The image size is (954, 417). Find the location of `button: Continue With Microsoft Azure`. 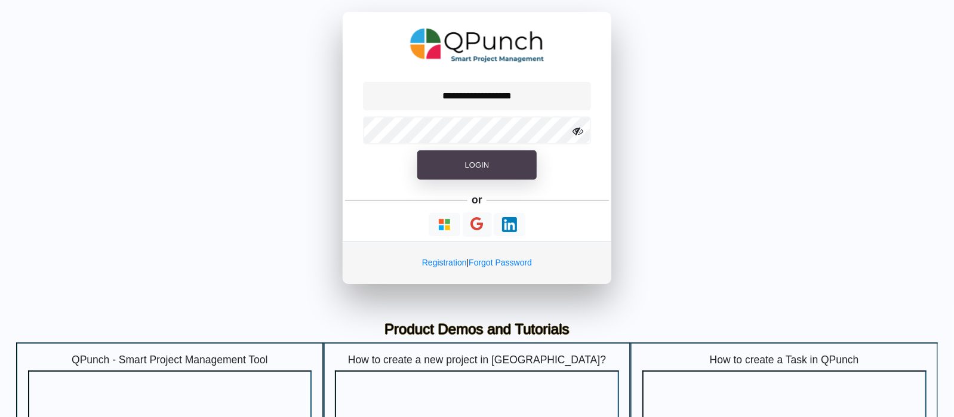

button: Continue With Microsoft Azure is located at coordinates (444, 225).